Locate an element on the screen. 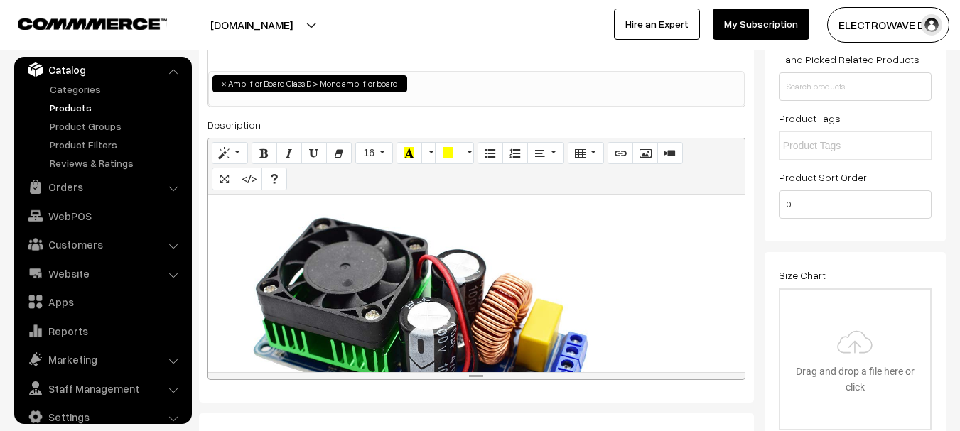 The image size is (960, 431). a: Apps is located at coordinates (102, 302).